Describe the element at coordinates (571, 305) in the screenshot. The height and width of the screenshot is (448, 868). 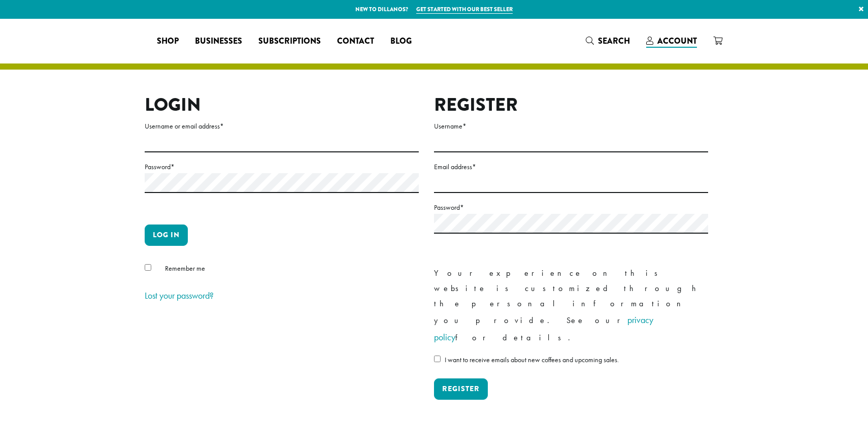
I see `p: Your experience on this website is customized through the personal information you provide. See o...` at that location.